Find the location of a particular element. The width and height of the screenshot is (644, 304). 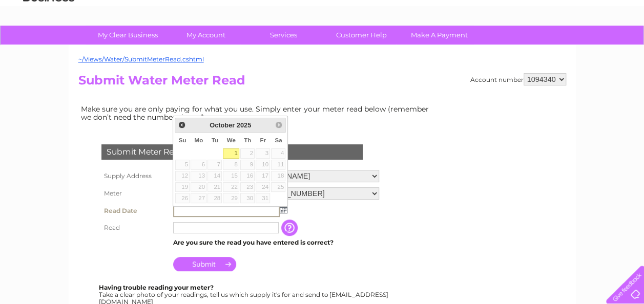

span: 0333 014 3131 is located at coordinates (486, 11).